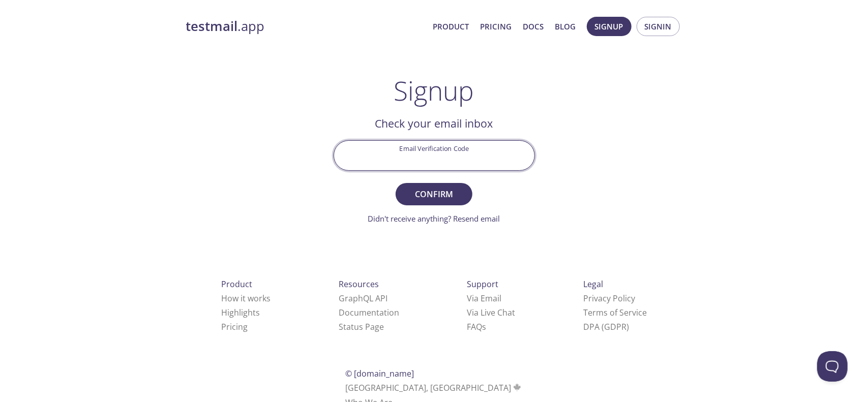  What do you see at coordinates (593, 284) in the screenshot?
I see `span: Legal` at bounding box center [593, 284].